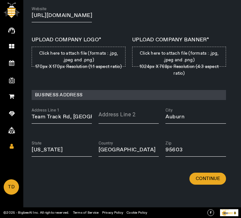  Describe the element at coordinates (36, 212) in the screenshot. I see `a: ©2025 - BigbeeAI Inc. All rights reserved.` at that location.